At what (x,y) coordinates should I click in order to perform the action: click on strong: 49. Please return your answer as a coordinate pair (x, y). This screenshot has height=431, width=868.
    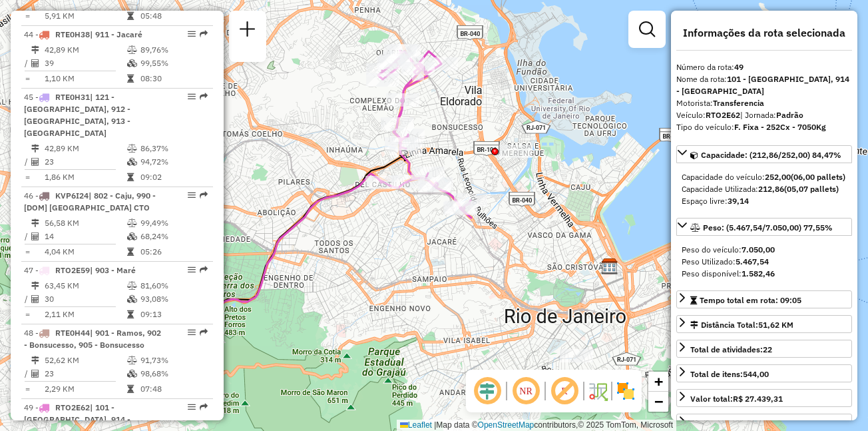
    Looking at the image, I should click on (739, 66).